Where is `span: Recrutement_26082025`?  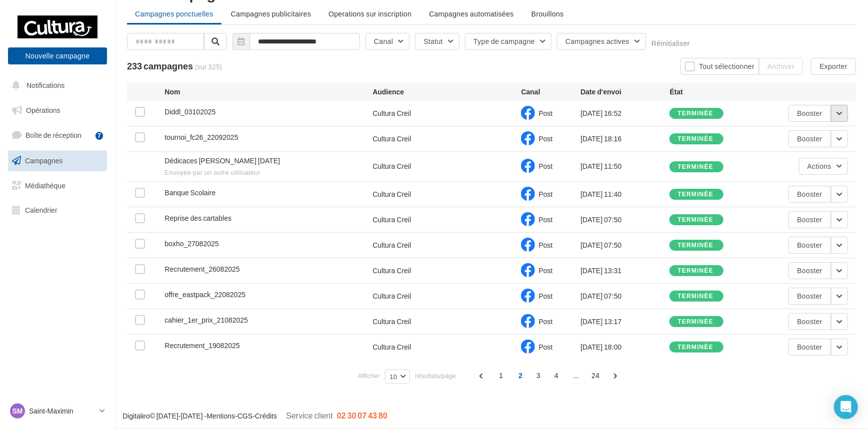 span: Recrutement_26082025 is located at coordinates (202, 269).